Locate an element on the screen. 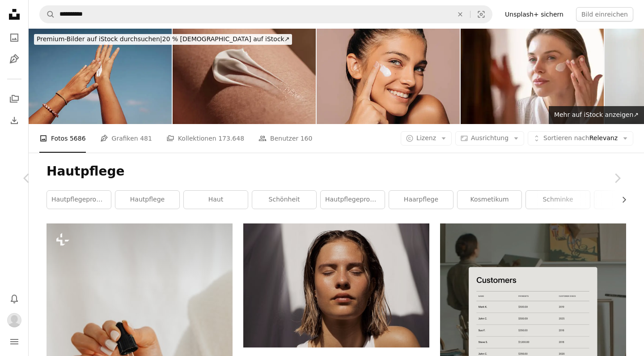 The image size is (644, 356). button: Löschen is located at coordinates (460, 14).